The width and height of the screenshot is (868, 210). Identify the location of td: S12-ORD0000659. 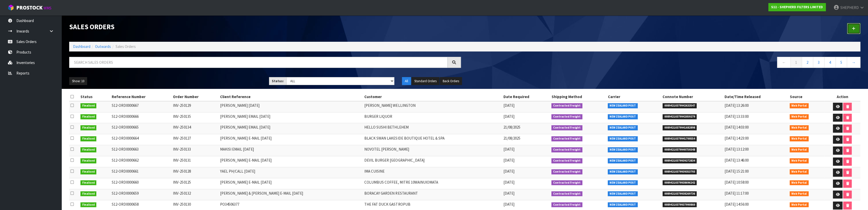
(141, 194).